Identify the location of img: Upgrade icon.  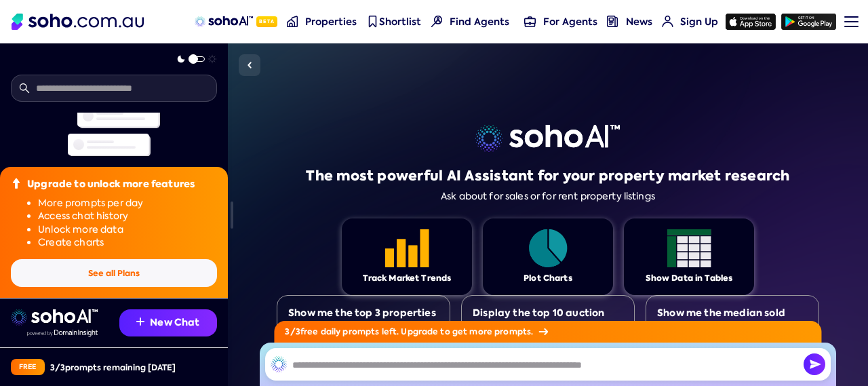
(16, 183).